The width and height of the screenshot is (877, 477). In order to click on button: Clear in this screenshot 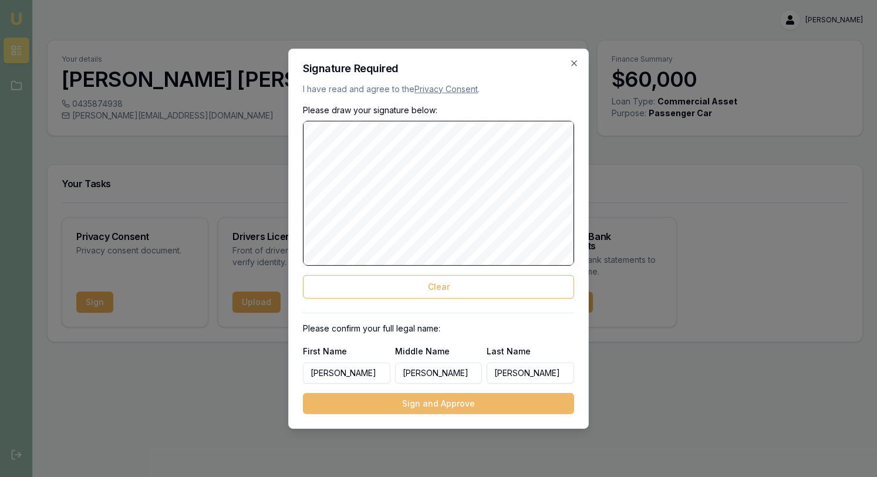, I will do `click(438, 287)`.